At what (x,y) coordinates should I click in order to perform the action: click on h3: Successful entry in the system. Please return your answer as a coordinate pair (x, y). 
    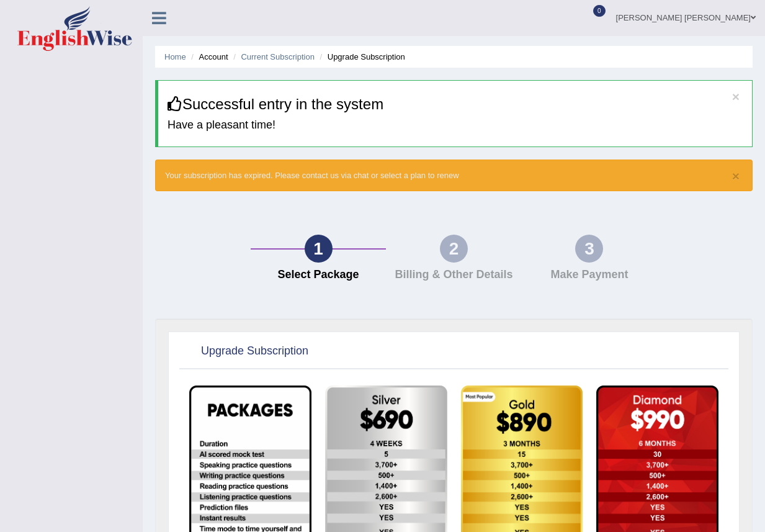
    Looking at the image, I should click on (455, 104).